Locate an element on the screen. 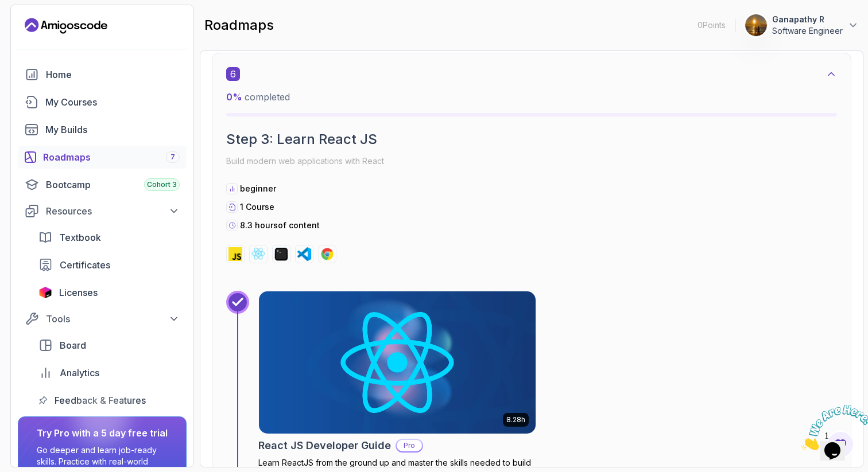 The image size is (868, 472). span: 1 is located at coordinates (7, 9).